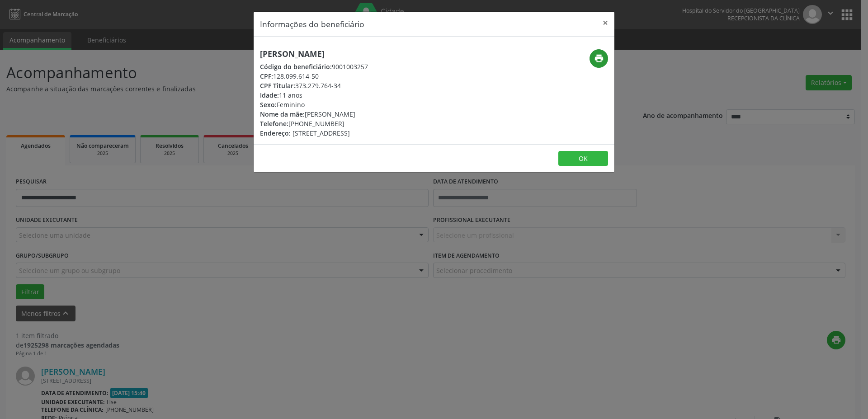 The height and width of the screenshot is (419, 868). I want to click on span: CPF:, so click(266, 76).